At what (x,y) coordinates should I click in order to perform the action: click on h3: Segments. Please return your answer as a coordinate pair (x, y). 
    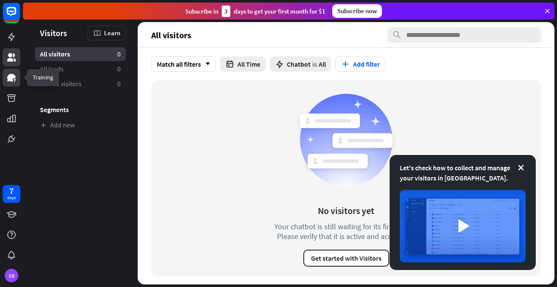
    Looking at the image, I should click on (80, 110).